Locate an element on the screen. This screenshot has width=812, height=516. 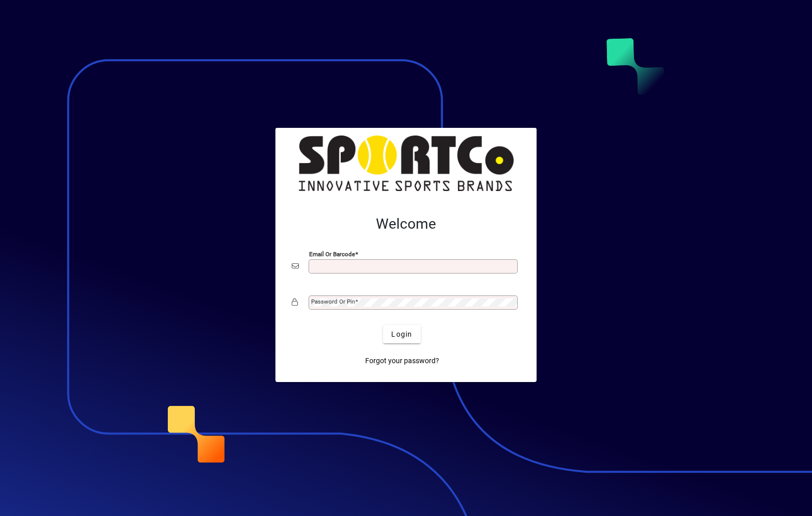
span: Login is located at coordinates (401, 334).